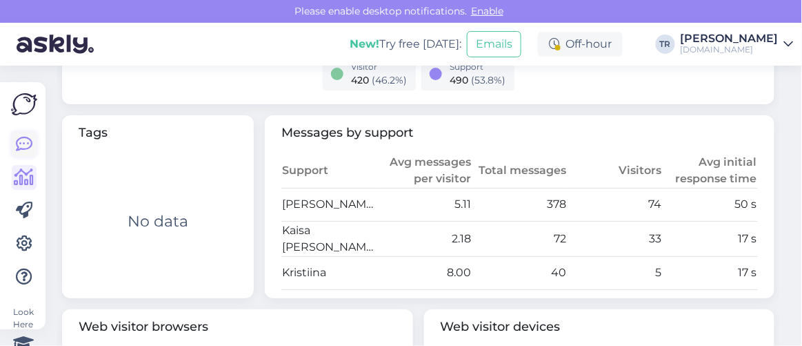 The height and width of the screenshot is (346, 802). I want to click on span: 490, so click(460, 80).